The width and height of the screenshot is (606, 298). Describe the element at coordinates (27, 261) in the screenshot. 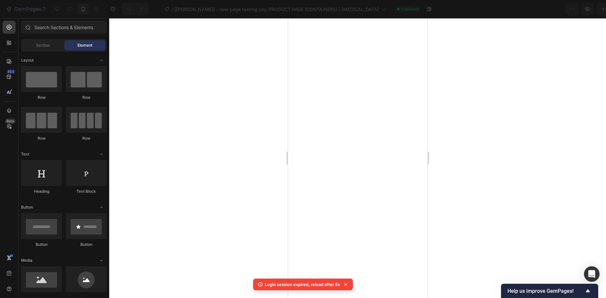

I see `span: Media` at that location.